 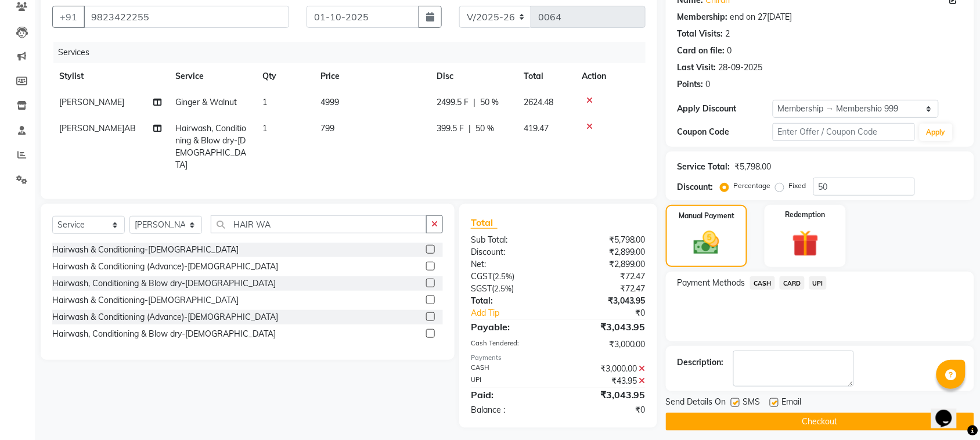 What do you see at coordinates (110, 76) in the screenshot?
I see `th: Stylist` at bounding box center [110, 76].